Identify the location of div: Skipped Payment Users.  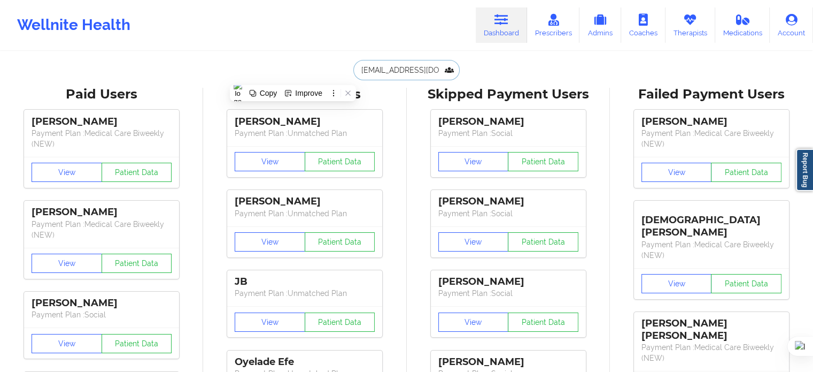
(508, 94).